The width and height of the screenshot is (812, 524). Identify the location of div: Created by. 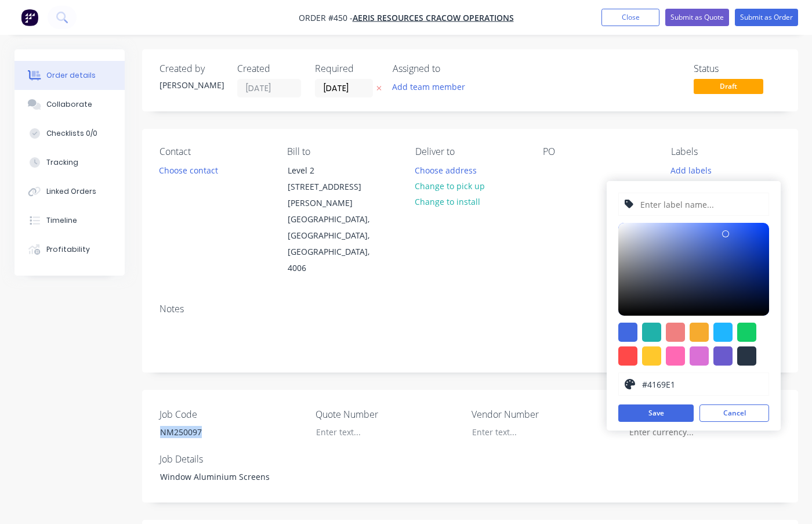
(191, 68).